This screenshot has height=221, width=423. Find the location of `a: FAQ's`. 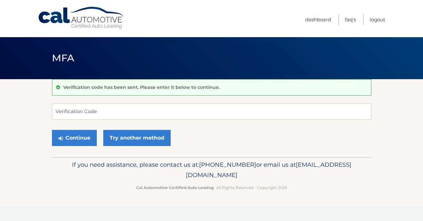

a: FAQ's is located at coordinates (350, 19).